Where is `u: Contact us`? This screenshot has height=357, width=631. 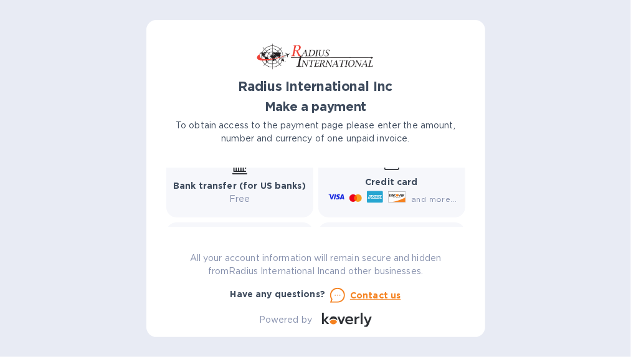
u: Contact us is located at coordinates (376, 295).